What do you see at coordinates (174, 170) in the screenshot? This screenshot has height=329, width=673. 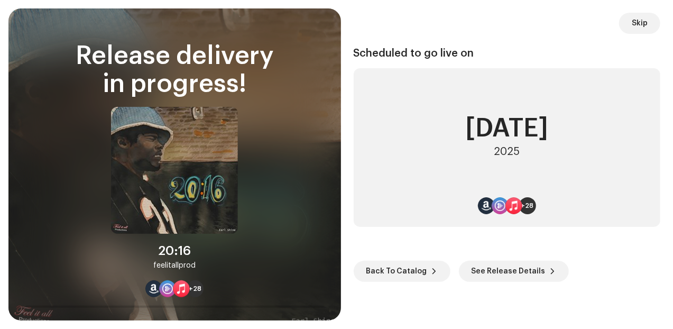 I see `img: 02e9e097-de87-41da-9390-ac7d048e8ef5` at bounding box center [174, 170].